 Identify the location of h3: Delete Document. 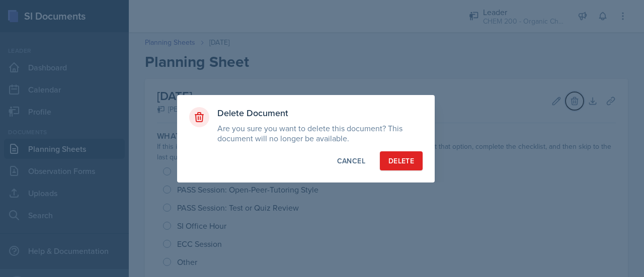
(320, 113).